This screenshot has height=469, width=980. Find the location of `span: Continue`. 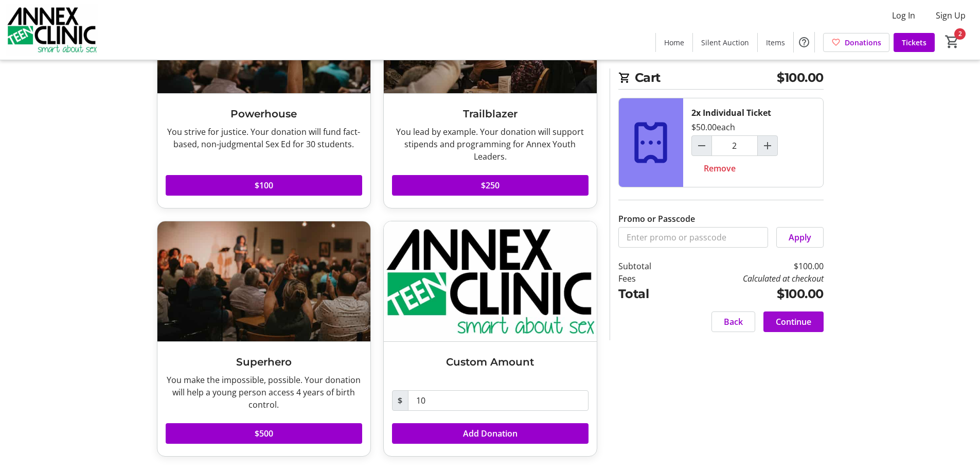

span: Continue is located at coordinates (793, 322).